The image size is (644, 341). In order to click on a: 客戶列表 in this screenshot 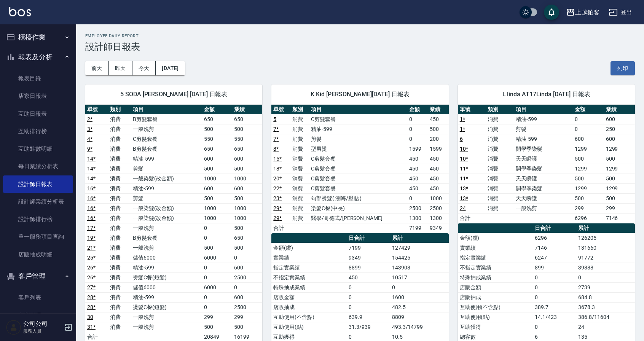, I will do `click(38, 298)`.